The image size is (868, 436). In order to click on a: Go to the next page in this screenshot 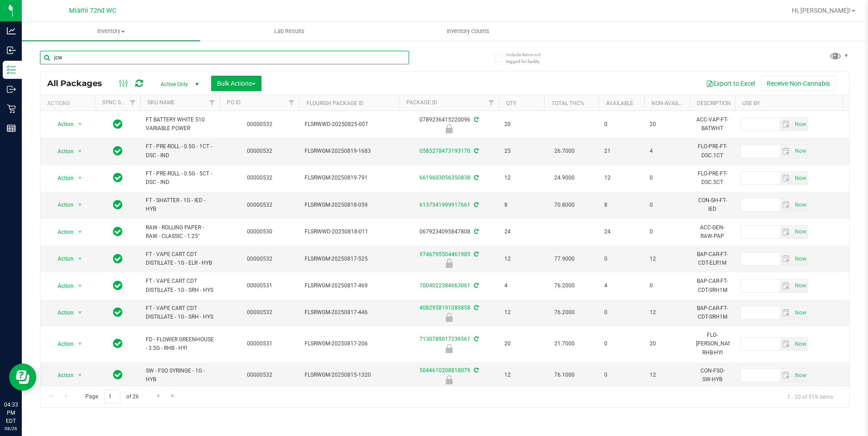, I will do `click(159, 396)`.